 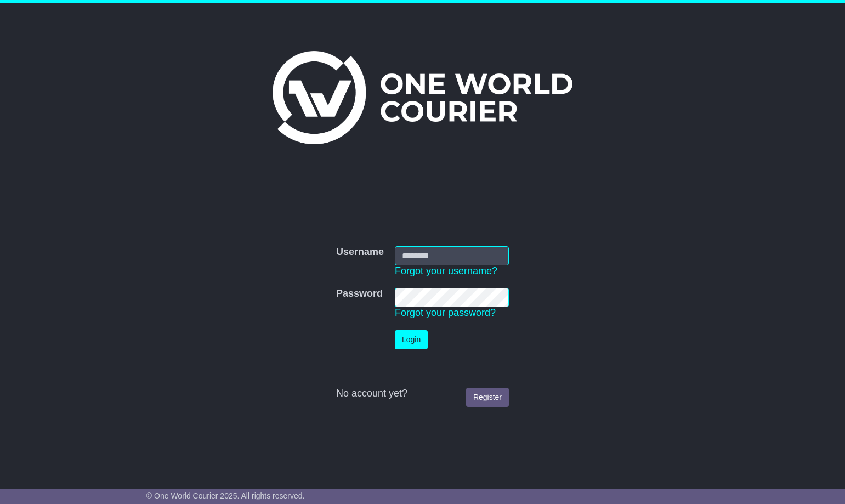 I want to click on a: Forgot your password?, so click(x=445, y=313).